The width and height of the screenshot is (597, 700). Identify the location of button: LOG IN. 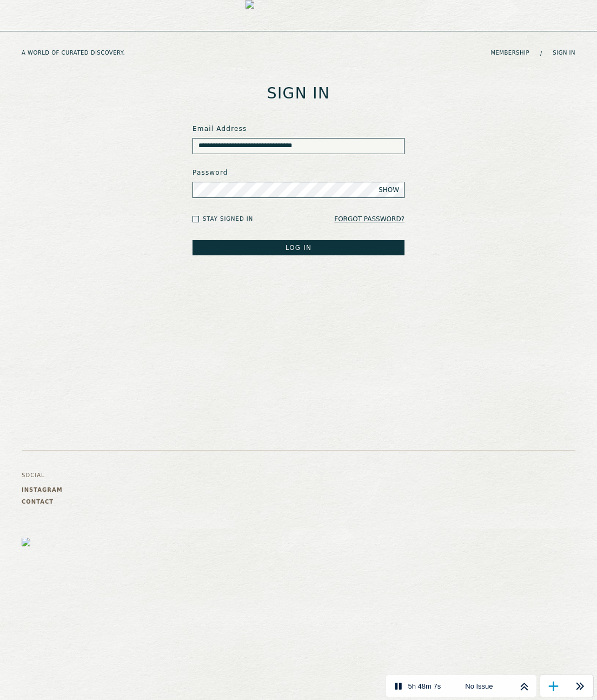
(298, 248).